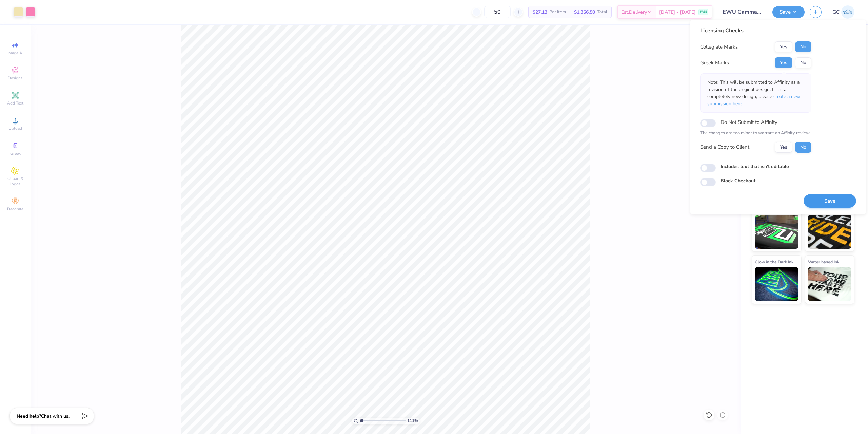 This screenshot has width=868, height=434. Describe the element at coordinates (540, 12) in the screenshot. I see `span: $27.13` at that location.